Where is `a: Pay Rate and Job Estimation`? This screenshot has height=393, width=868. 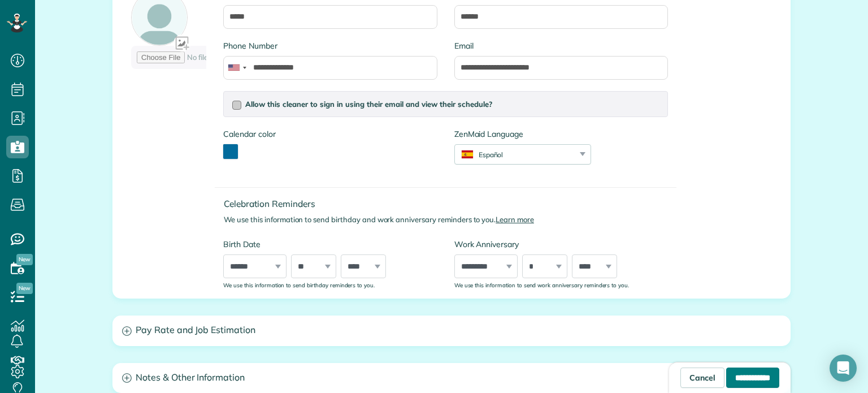 a: Pay Rate and Job Estimation is located at coordinates (452, 330).